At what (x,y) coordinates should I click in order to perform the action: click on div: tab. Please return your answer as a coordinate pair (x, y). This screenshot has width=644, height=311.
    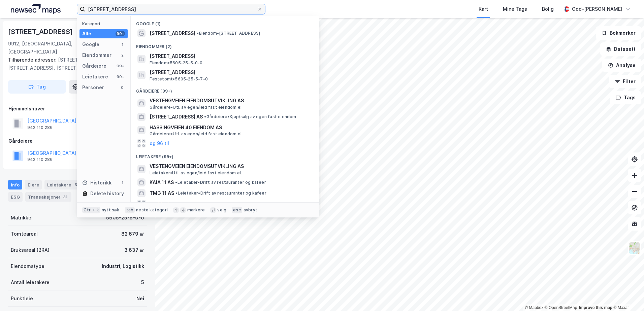
    Looking at the image, I should click on (130, 210).